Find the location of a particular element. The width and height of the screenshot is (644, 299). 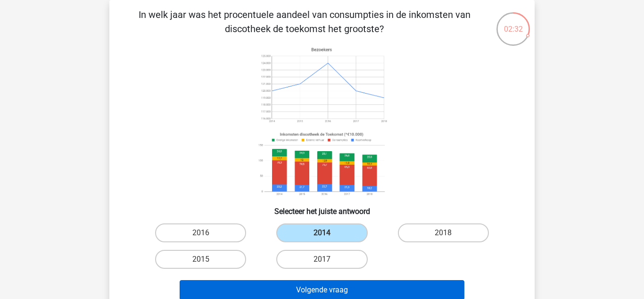

p: In welk jaar was het procentuele aandeel van consumpties in de inkomsten van discotheek de toekom... is located at coordinates (304, 22).